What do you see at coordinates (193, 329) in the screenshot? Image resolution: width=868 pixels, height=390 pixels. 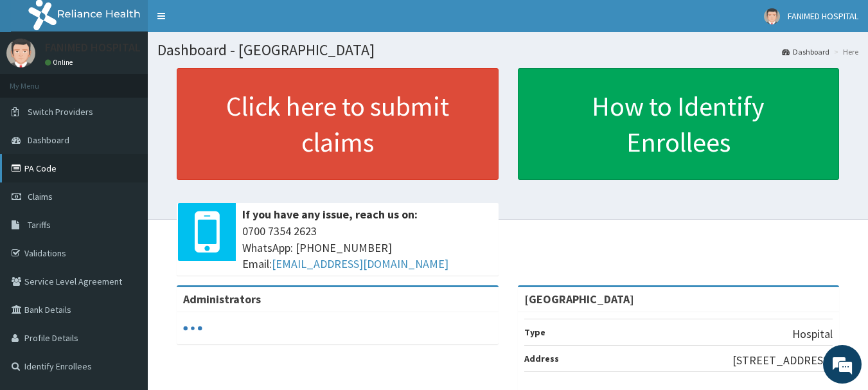 I see `svg: audio-loading` at bounding box center [193, 329].